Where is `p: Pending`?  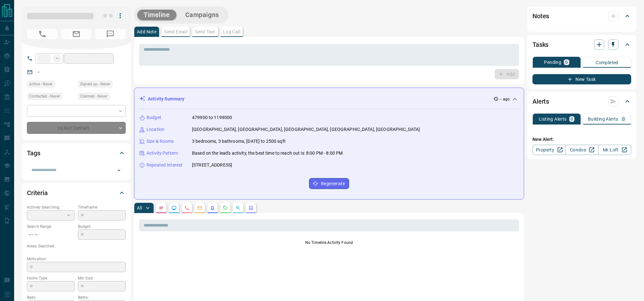
p: Pending is located at coordinates (553, 62).